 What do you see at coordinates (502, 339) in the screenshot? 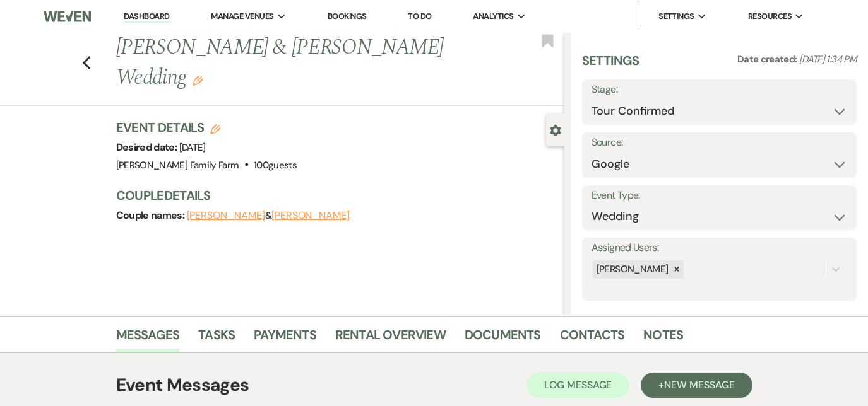
I see `a: Documents` at bounding box center [502, 339].